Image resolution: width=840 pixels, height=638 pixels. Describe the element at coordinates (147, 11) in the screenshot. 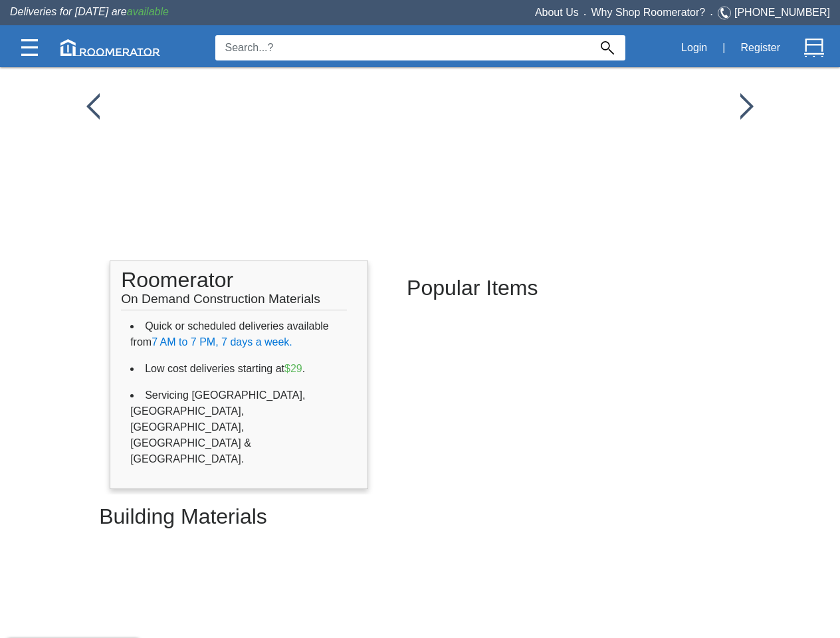

I see `span: available` at that location.